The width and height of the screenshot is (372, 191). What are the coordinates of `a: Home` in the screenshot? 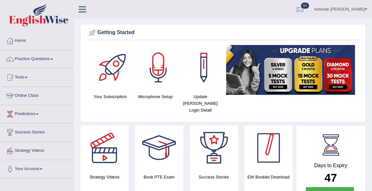 It's located at (37, 40).